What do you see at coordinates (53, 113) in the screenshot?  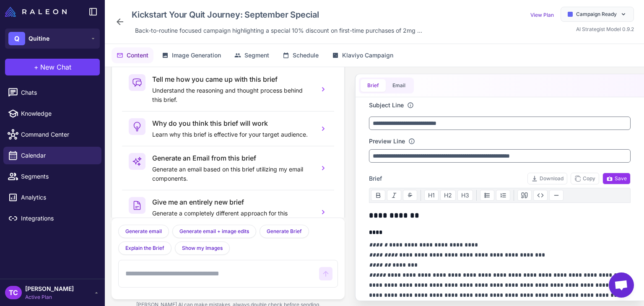 I see `a: Knowledge` at bounding box center [53, 113].